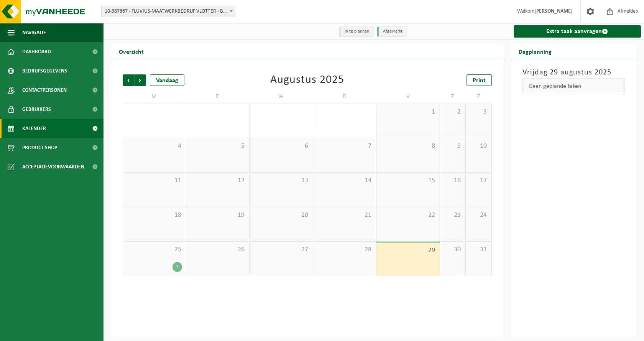 This screenshot has height=341, width=644. I want to click on span: 31, so click(478, 249).